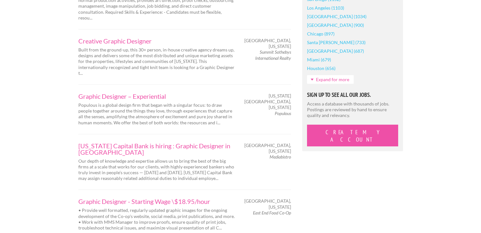  What do you see at coordinates (157, 219) in the screenshot?
I see `p: • Provide well formatted, regularly updated graphic images for the ongoing development of the Co-...` at bounding box center [157, 219].